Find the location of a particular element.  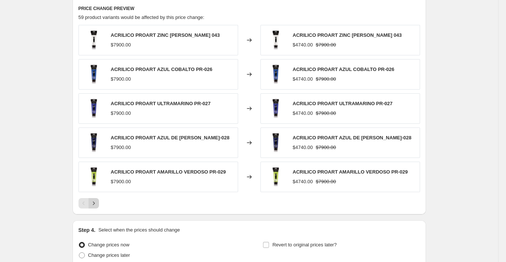

p: Select when the prices should change is located at coordinates (139, 230).